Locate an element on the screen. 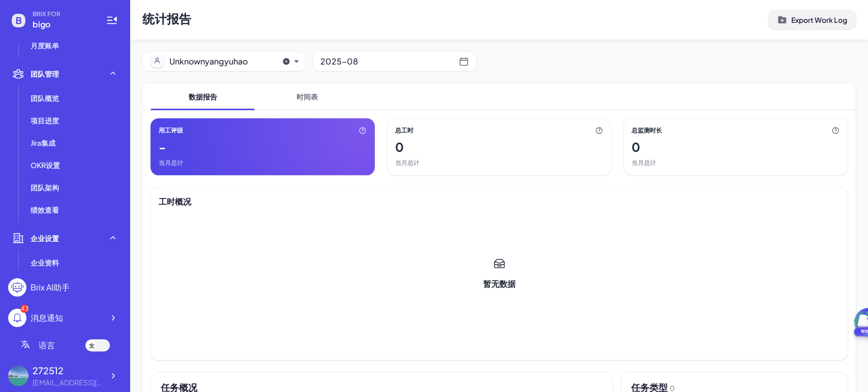  button: Export Work Log is located at coordinates (812, 19).